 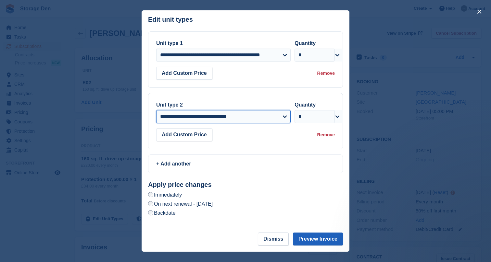 I want to click on button: Preview Invoice, so click(x=318, y=239).